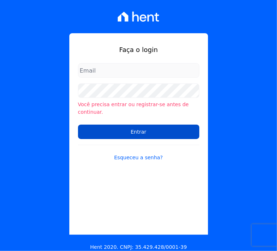 The width and height of the screenshot is (277, 251). Describe the element at coordinates (139, 247) in the screenshot. I see `p: Hent 2020. CNPJ: 35.429.428/0001-39` at that location.